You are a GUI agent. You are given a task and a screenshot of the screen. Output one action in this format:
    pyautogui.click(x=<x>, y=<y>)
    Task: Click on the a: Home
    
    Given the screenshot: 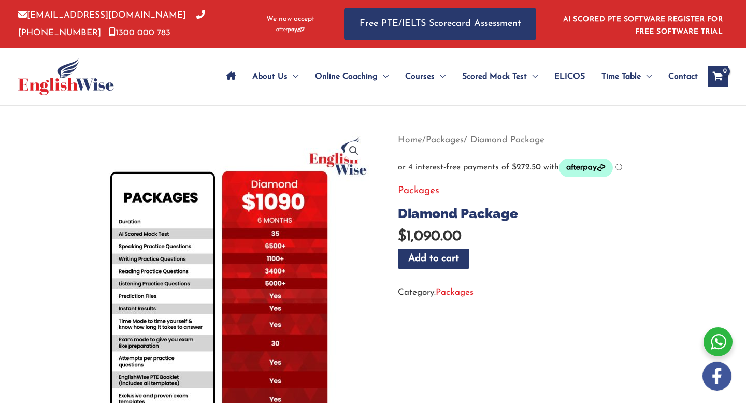 What is the action you would take?
    pyautogui.click(x=410, y=140)
    